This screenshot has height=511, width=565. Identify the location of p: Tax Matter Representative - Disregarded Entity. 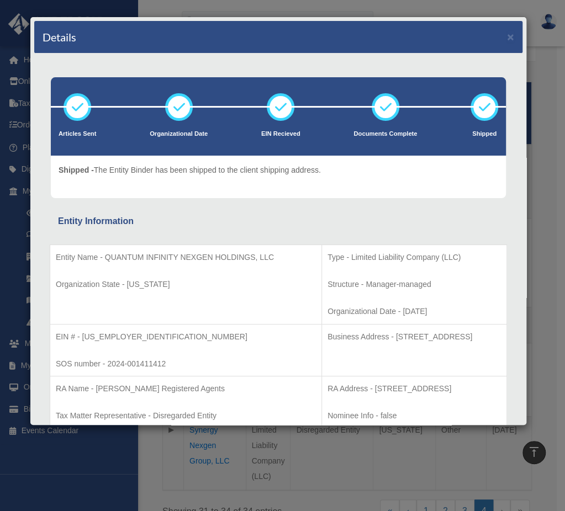
(185, 416).